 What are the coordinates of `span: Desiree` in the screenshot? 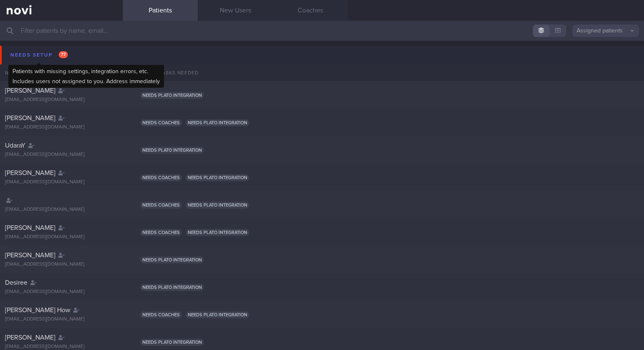 It's located at (16, 283).